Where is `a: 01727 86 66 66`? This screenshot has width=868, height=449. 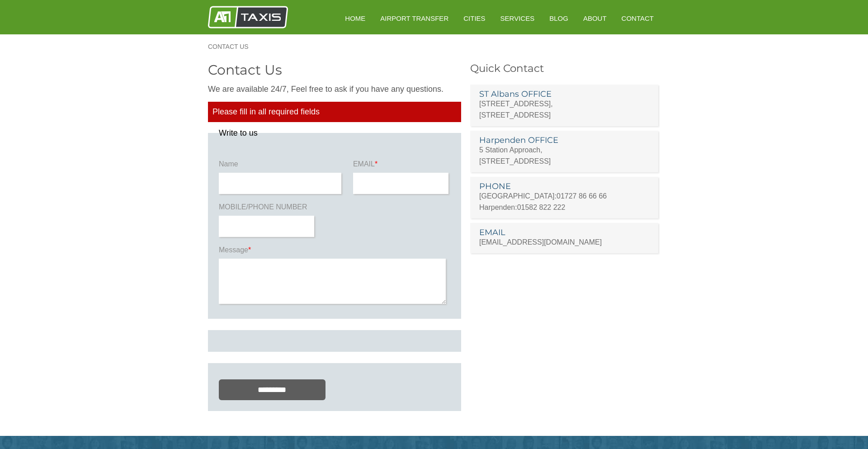 a: 01727 86 66 66 is located at coordinates (581, 196).